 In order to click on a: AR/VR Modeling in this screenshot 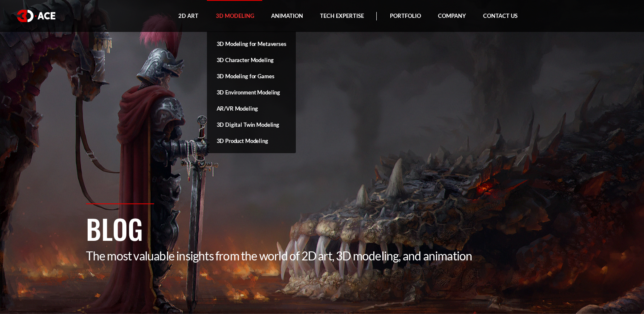, I will do `click(251, 109)`.